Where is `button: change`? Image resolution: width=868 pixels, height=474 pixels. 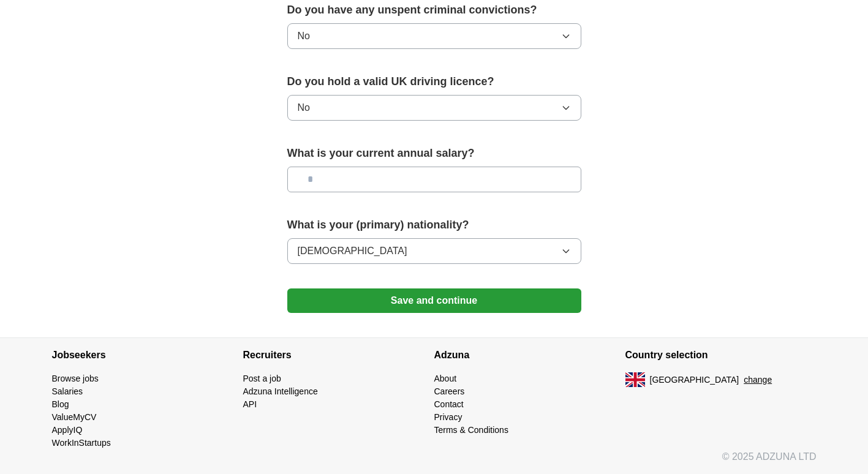
button: change is located at coordinates (758, 379).